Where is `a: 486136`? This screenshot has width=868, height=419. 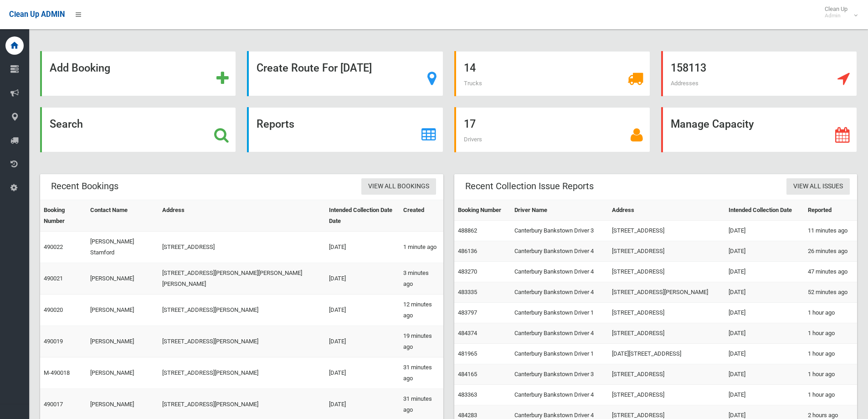 a: 486136 is located at coordinates (467, 251).